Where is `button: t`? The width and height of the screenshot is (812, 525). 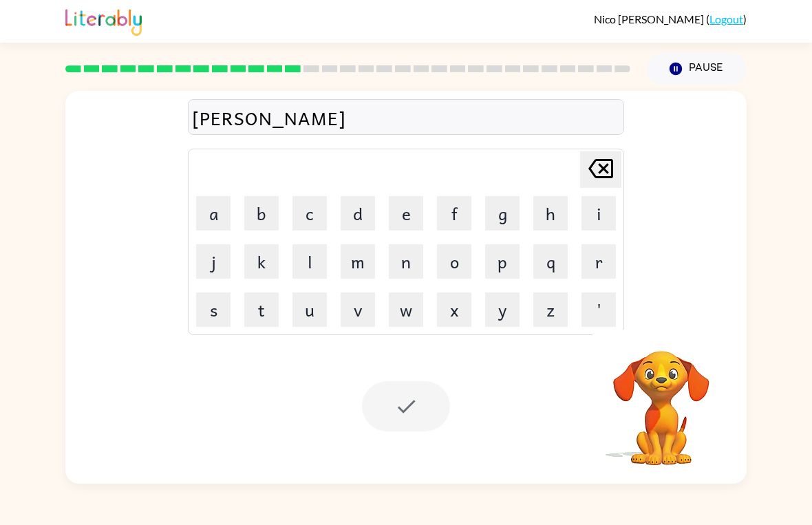
button: t is located at coordinates (262, 309).